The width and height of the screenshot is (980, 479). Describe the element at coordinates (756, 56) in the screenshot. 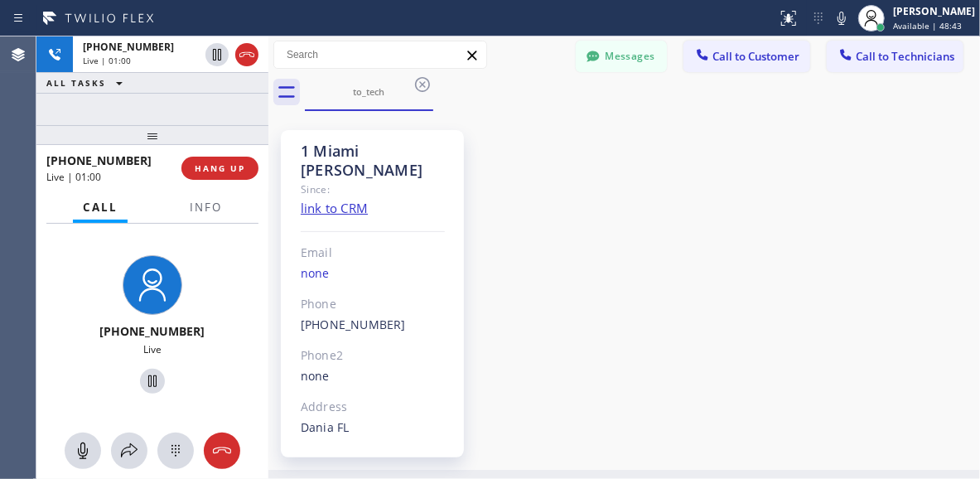

I see `span: Call to Customer` at that location.